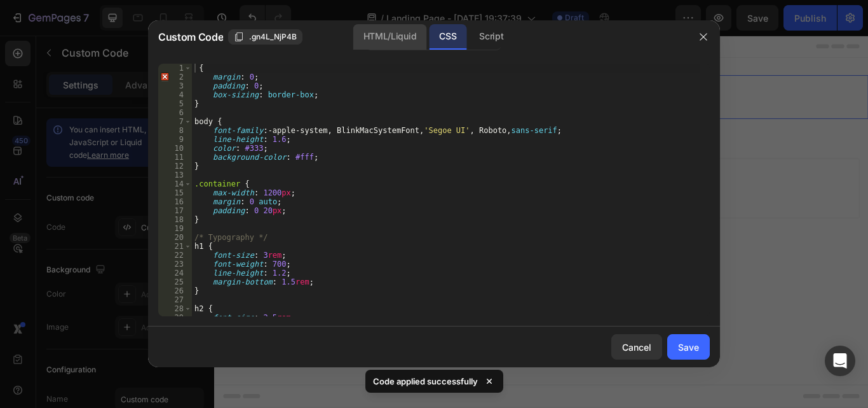 The height and width of the screenshot is (408, 868). Describe the element at coordinates (283, 171) in the screenshot. I see `div: Choose templates` at that location.